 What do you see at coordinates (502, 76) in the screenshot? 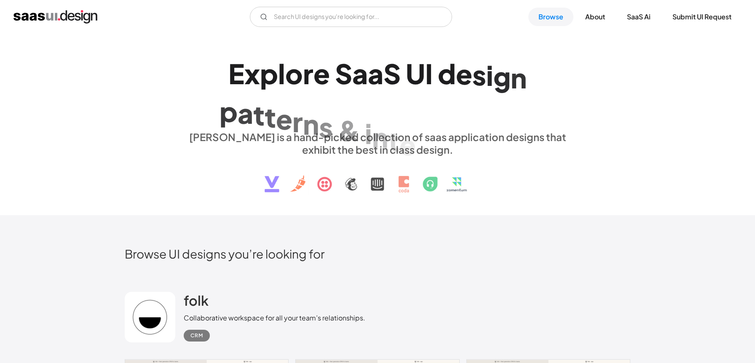
I see `div: g` at bounding box center [502, 76].